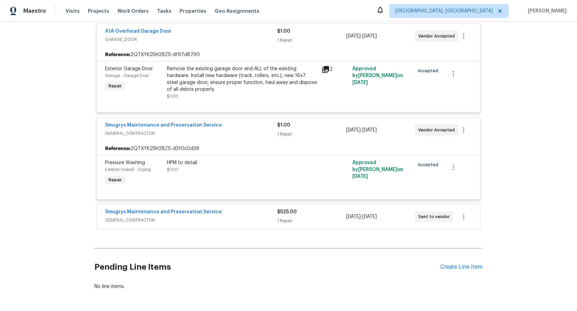 The height and width of the screenshot is (311, 577). Describe the element at coordinates (237, 11) in the screenshot. I see `span: Geo Assignments` at that location.